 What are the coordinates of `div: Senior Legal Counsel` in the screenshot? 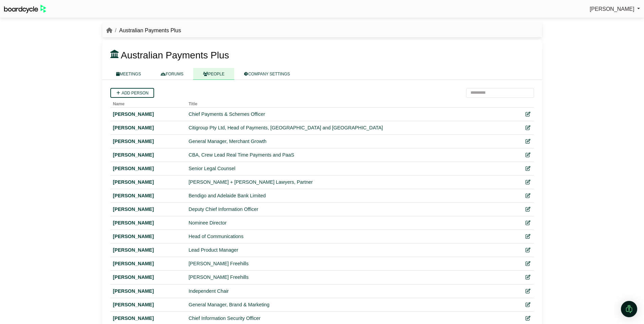 It's located at (353, 168).